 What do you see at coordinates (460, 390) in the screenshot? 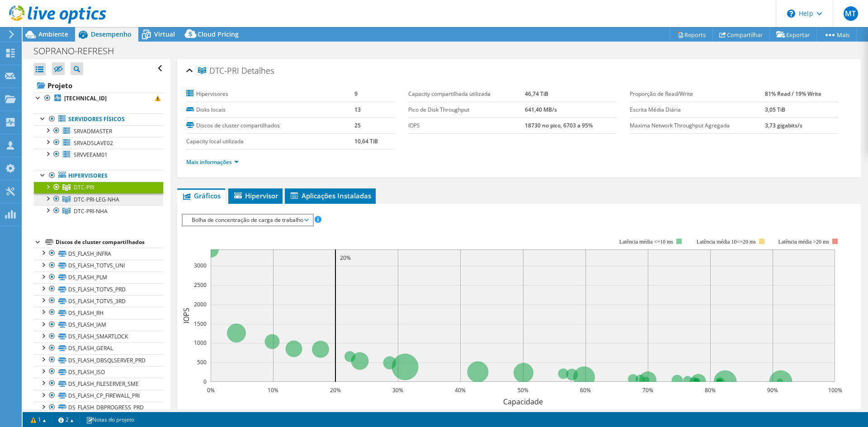
I see `text: 40%` at bounding box center [460, 390].